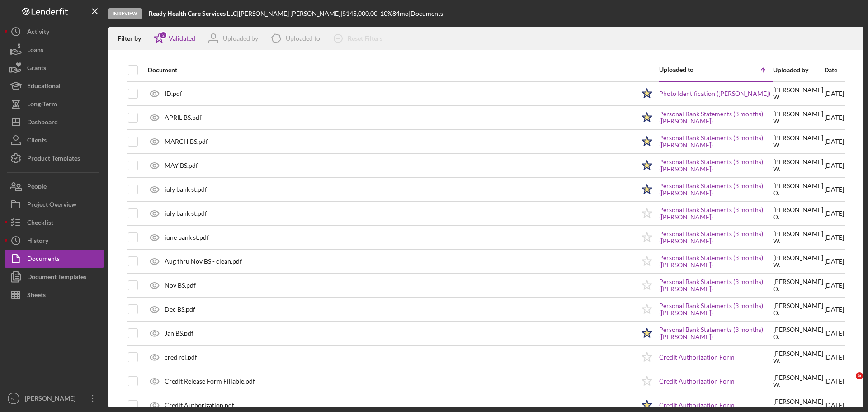  What do you see at coordinates (54, 32) in the screenshot?
I see `a: Activity` at bounding box center [54, 32].